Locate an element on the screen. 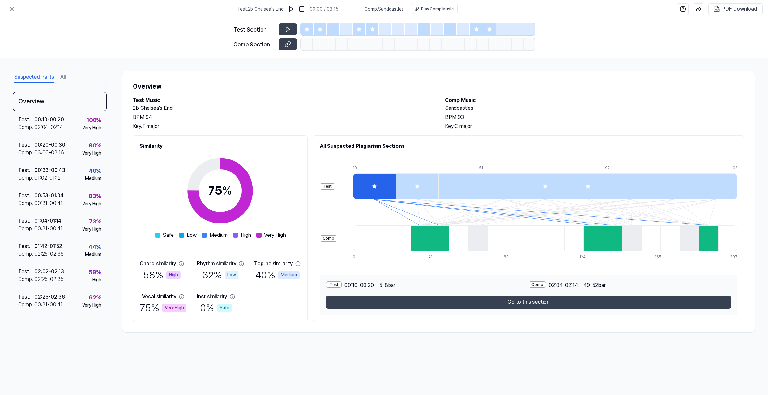 This screenshot has height=395, width=768. a: Play Comp Music is located at coordinates (434, 9).